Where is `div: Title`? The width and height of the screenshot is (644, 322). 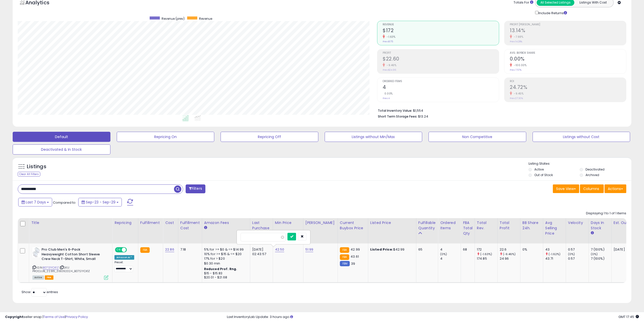 div: Title is located at coordinates (71, 223).